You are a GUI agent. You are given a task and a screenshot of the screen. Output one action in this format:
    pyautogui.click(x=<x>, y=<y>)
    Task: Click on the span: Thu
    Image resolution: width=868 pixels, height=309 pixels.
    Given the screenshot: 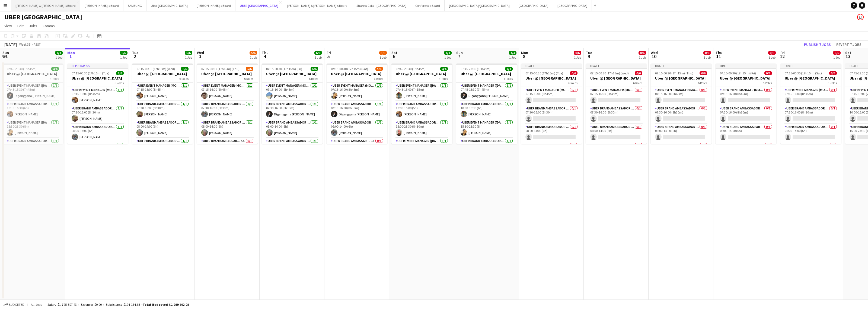 What is the action you would take?
    pyautogui.click(x=719, y=53)
    